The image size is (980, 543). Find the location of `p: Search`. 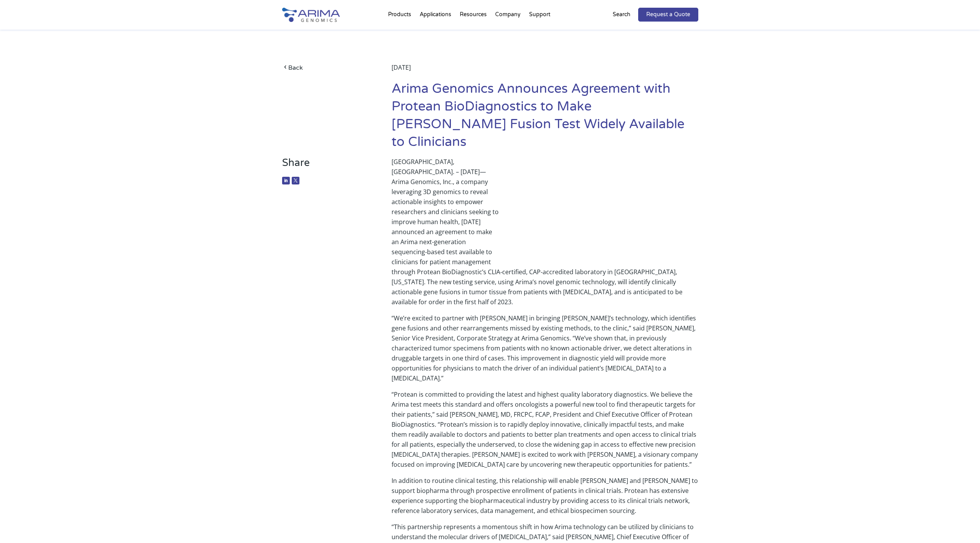

p: Search is located at coordinates (621, 15).